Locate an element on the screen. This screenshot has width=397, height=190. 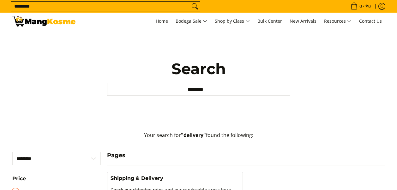
span: Price is located at coordinates (19, 179).